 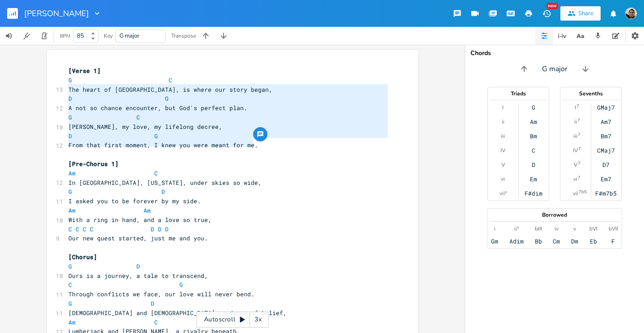 I want to click on div: ii°, so click(x=517, y=229).